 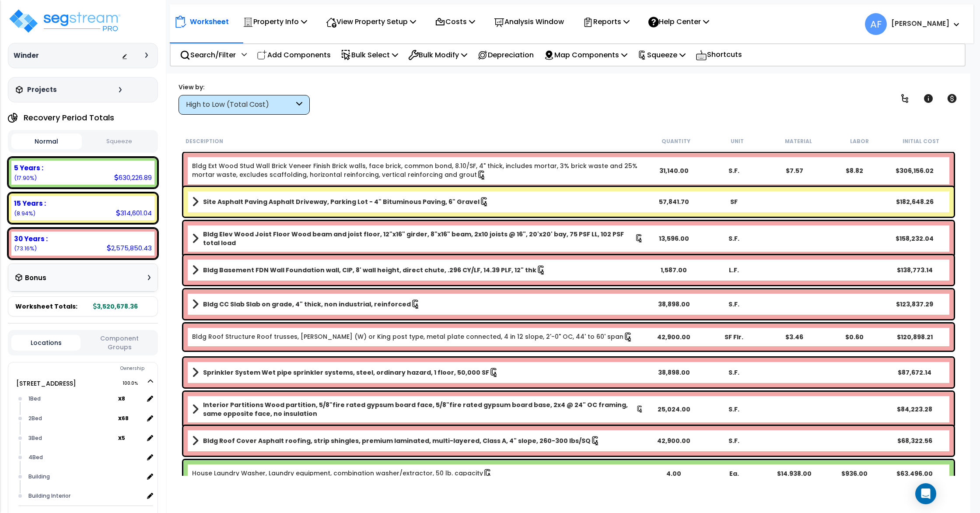 What do you see at coordinates (204, 141) in the screenshot?
I see `small: Description` at bounding box center [204, 141].